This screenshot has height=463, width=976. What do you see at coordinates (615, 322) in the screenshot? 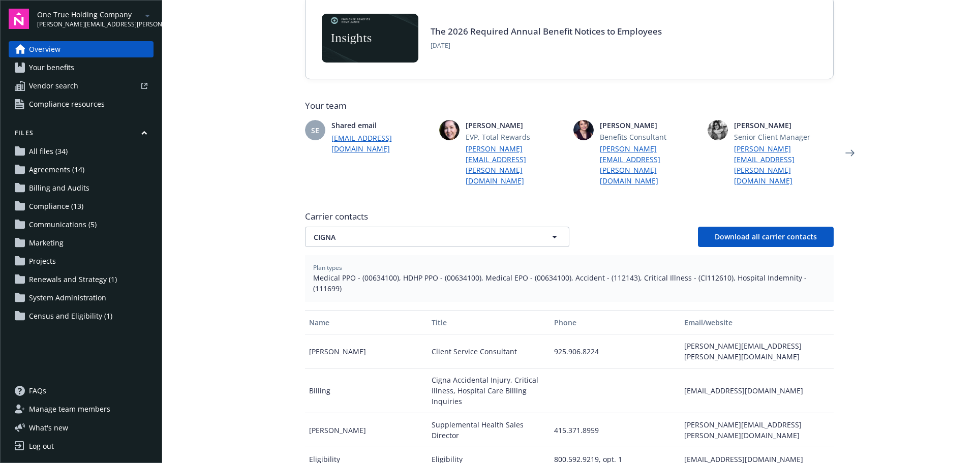
I see `button: Phone` at bounding box center [615, 322].